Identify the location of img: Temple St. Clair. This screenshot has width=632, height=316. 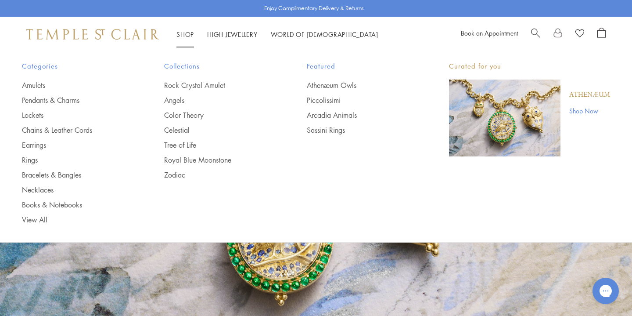
(93, 34).